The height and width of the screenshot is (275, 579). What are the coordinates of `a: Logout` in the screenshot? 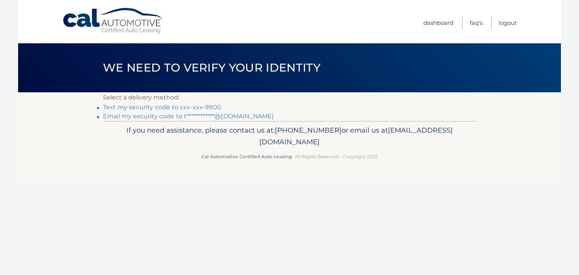 It's located at (507, 23).